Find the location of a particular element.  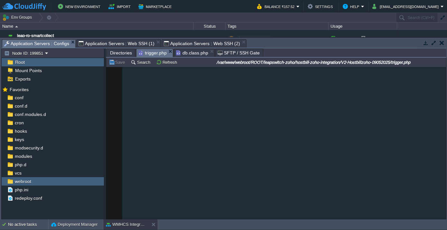

span: vcs is located at coordinates (18, 173).